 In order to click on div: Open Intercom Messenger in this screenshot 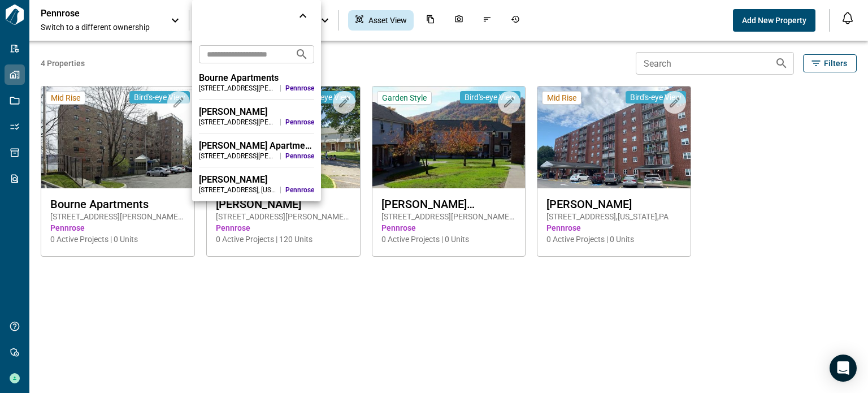, I will do `click(843, 369)`.